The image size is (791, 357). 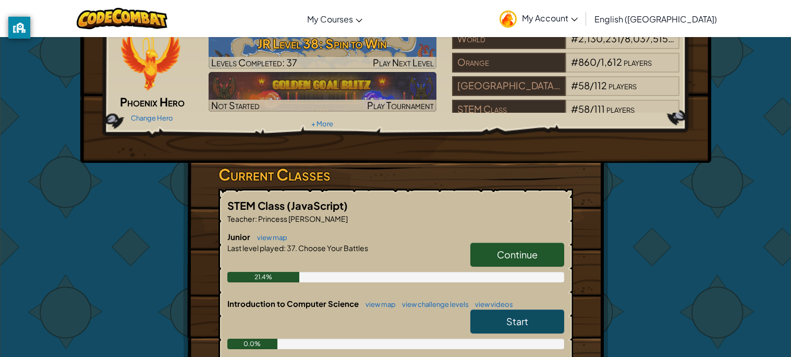 What do you see at coordinates (152, 102) in the screenshot?
I see `span: Phoenix Hero` at bounding box center [152, 102].